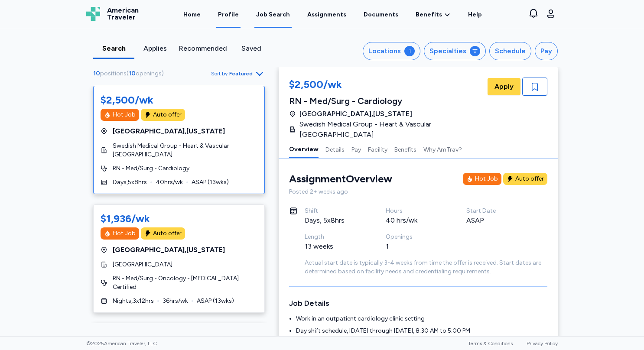 This screenshot has height=350, width=644. I want to click on a: Job Search, so click(273, 14).